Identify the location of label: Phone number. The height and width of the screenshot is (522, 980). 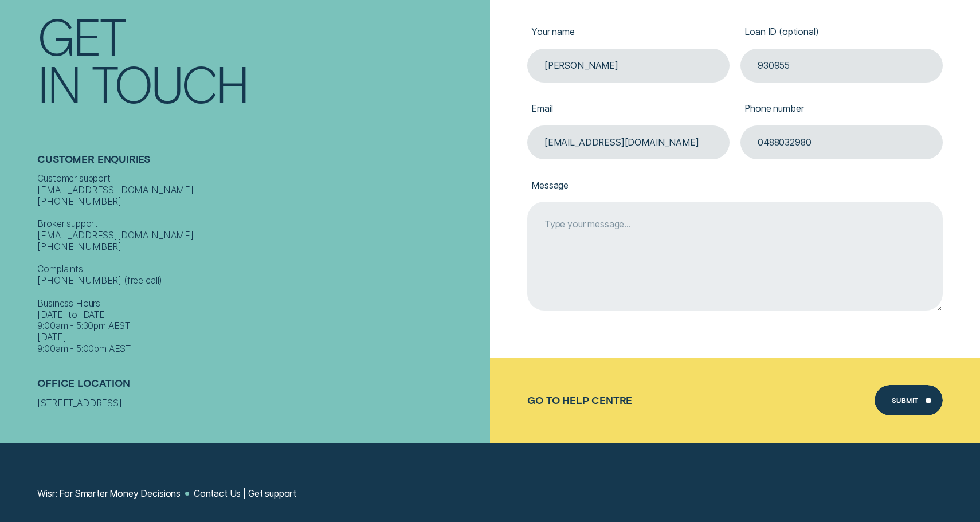
(841, 109).